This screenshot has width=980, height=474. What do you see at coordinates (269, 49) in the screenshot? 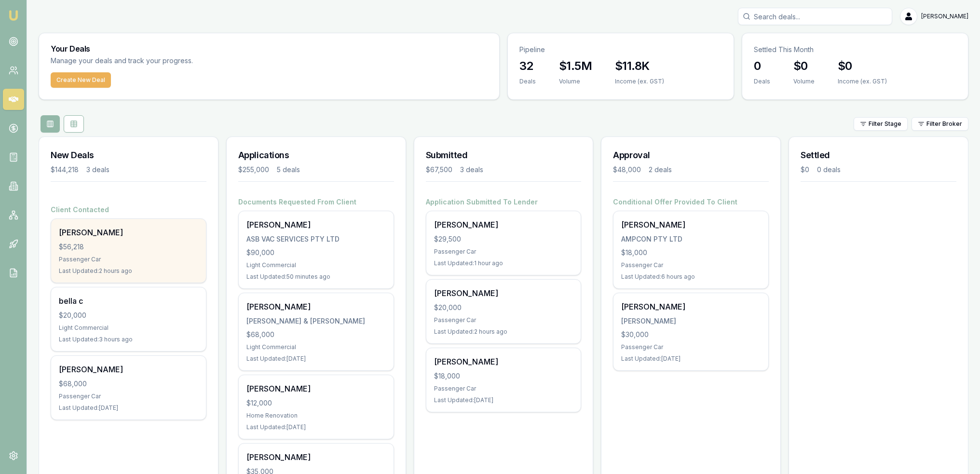
I see `h3: Your Deals` at bounding box center [269, 49].